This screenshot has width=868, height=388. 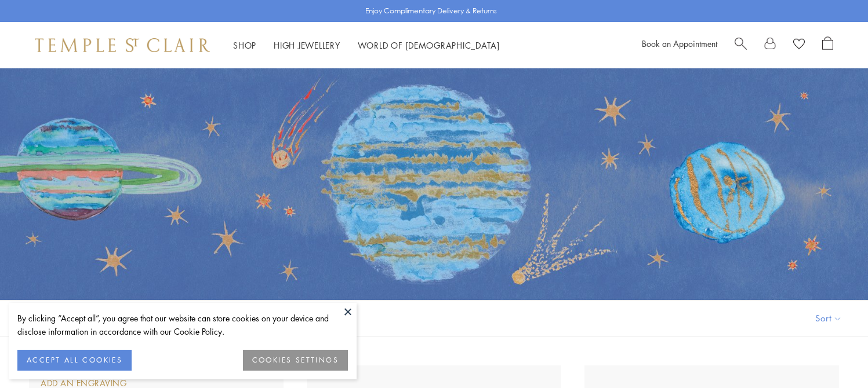 I want to click on button: COOKIES SETTINGS, so click(x=295, y=360).